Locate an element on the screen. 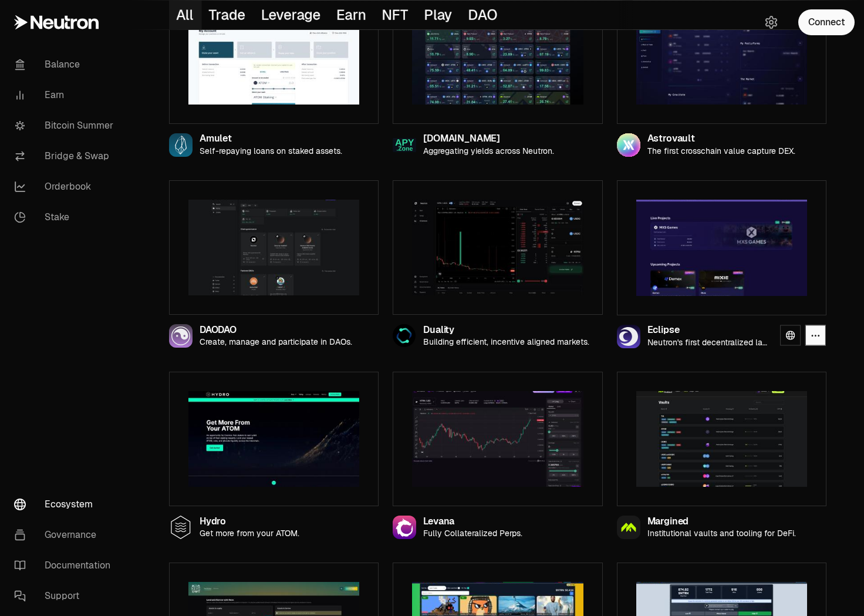 Image resolution: width=864 pixels, height=616 pixels. img: Duality preview image is located at coordinates (497, 248).